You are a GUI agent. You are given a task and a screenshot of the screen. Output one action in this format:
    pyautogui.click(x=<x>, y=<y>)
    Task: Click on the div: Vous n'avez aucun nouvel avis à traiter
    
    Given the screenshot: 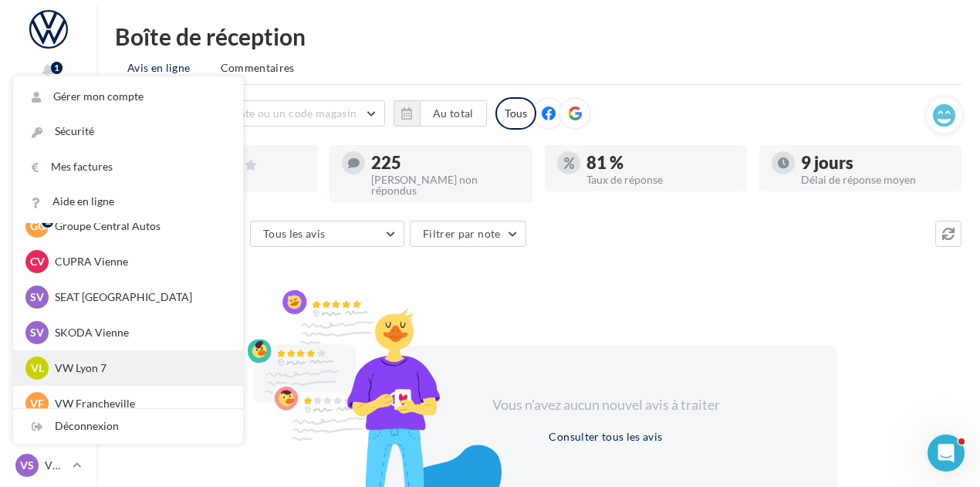 What is the action you would take?
    pyautogui.click(x=605, y=405)
    